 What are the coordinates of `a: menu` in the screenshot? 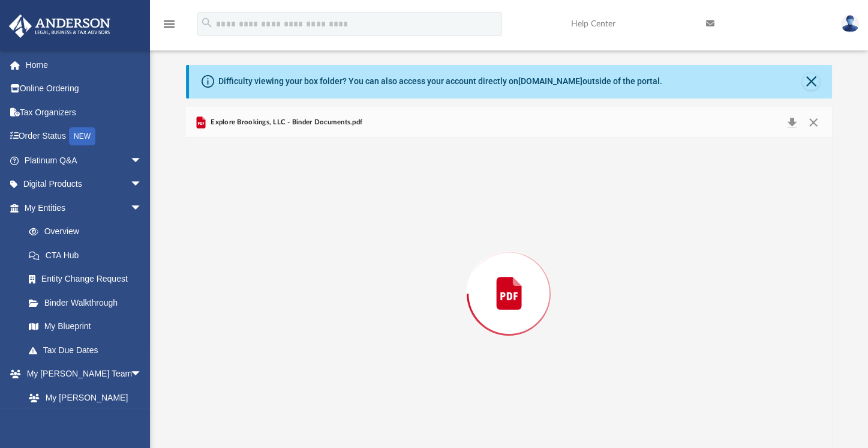 It's located at (169, 27).